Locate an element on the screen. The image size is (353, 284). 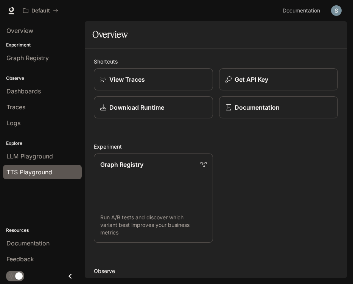
a: Graph RegistryRun A/B tests and discover which variant best improves your business metrics is located at coordinates (153, 198).